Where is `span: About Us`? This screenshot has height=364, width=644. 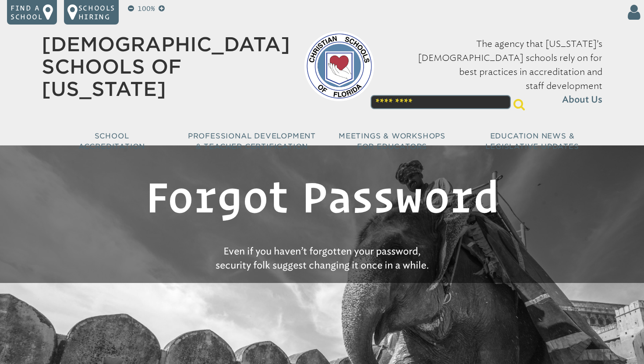
span: About Us is located at coordinates (582, 100).